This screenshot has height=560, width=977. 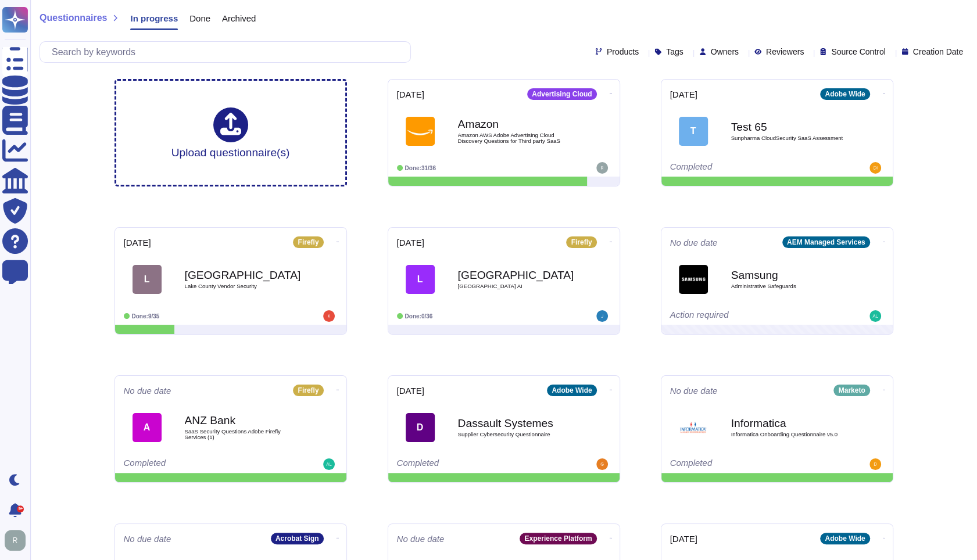 I want to click on b: Informatica, so click(x=789, y=423).